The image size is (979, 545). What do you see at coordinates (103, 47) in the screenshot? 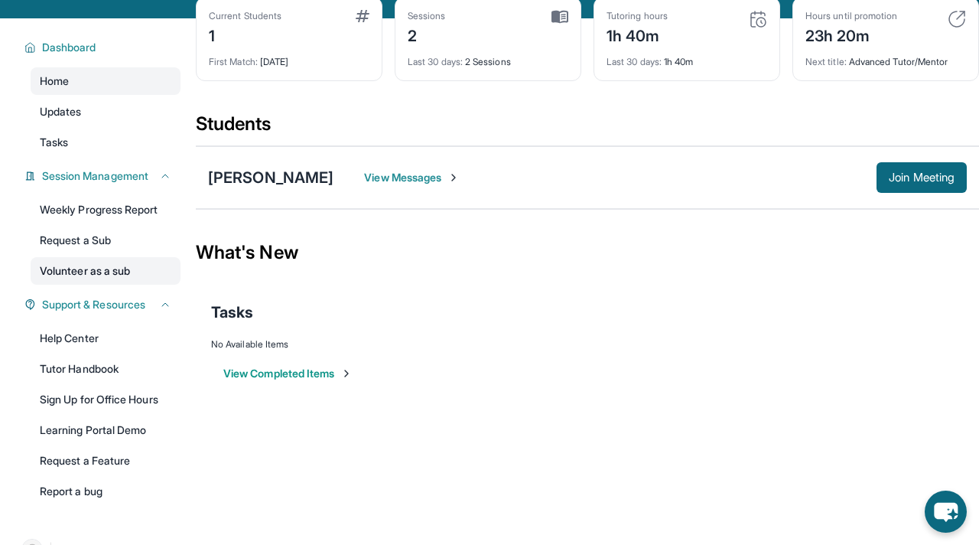
I see `button: Dashboard` at bounding box center [103, 47].